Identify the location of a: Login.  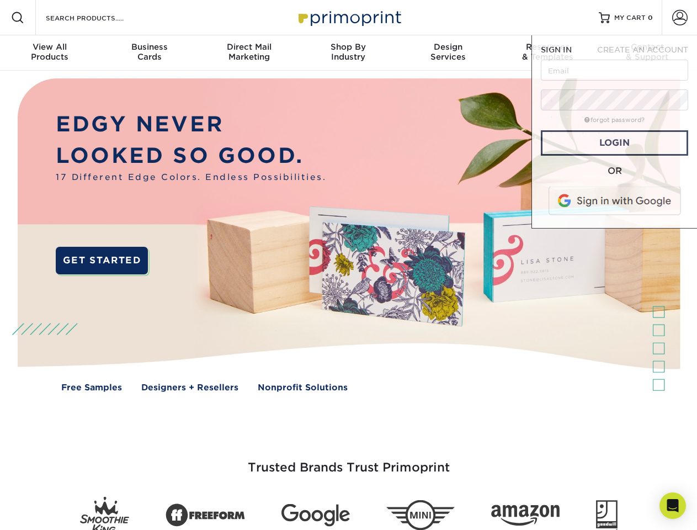
(614, 143).